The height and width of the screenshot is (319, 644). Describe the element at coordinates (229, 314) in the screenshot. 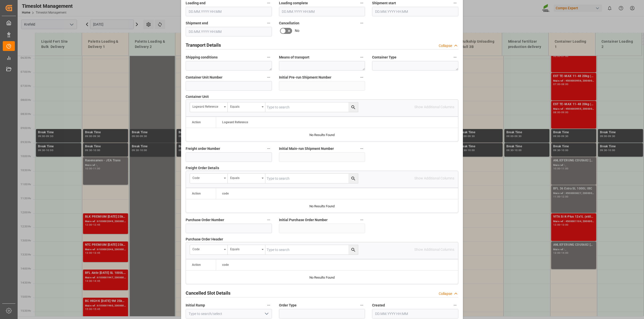

I see `input: Type to search/select` at that location.